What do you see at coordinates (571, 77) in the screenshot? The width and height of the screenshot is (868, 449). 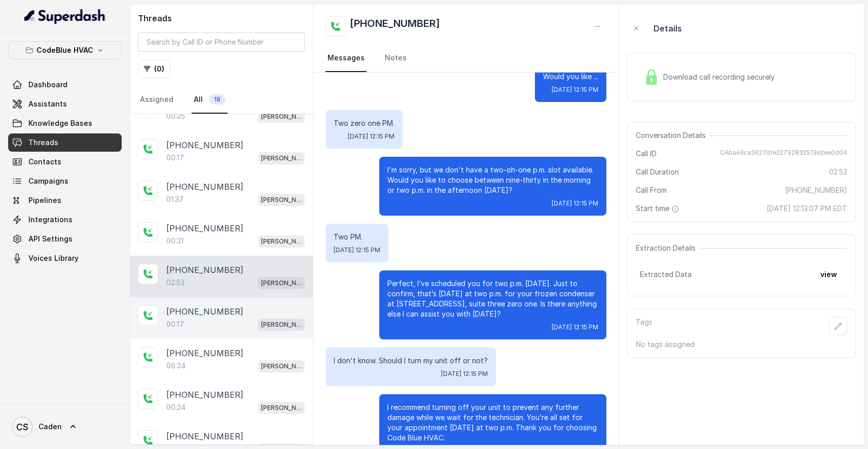 I see `p: Would you like ...` at bounding box center [571, 77].